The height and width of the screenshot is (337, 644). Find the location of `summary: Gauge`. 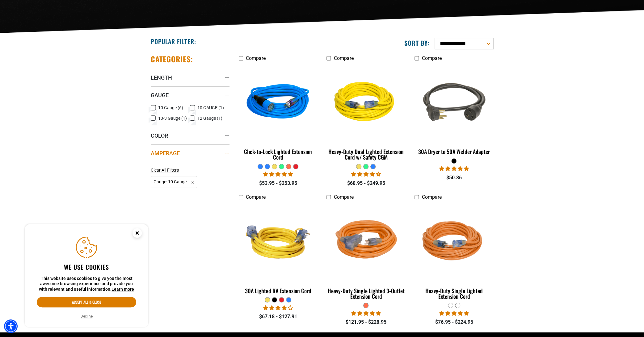

summary: Gauge is located at coordinates (190, 95).